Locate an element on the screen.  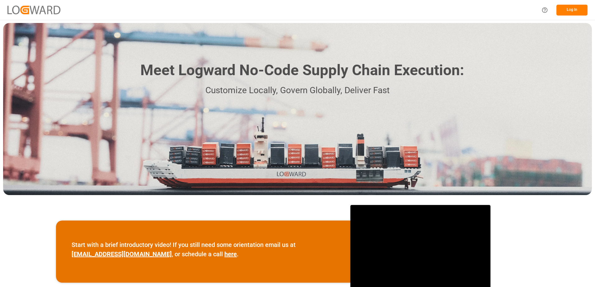
a: here is located at coordinates (231, 254).